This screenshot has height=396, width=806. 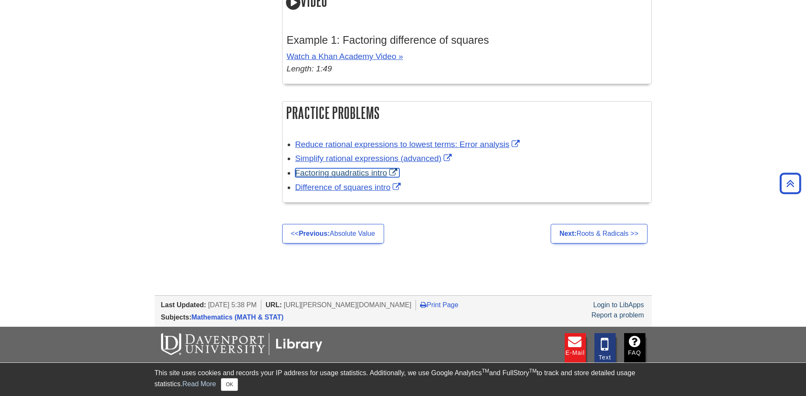 What do you see at coordinates (199, 384) in the screenshot?
I see `a: Read More` at bounding box center [199, 384].